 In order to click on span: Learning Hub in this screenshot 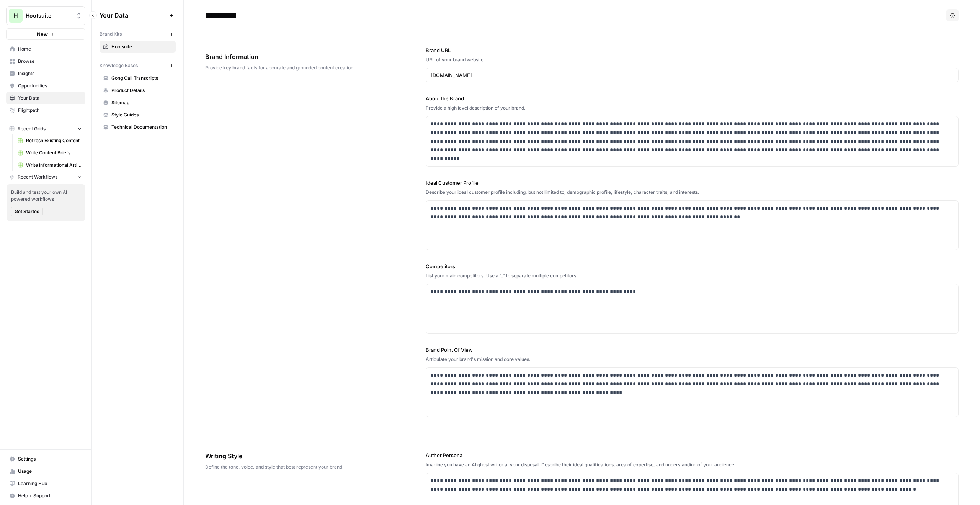, I will do `click(50, 483)`.